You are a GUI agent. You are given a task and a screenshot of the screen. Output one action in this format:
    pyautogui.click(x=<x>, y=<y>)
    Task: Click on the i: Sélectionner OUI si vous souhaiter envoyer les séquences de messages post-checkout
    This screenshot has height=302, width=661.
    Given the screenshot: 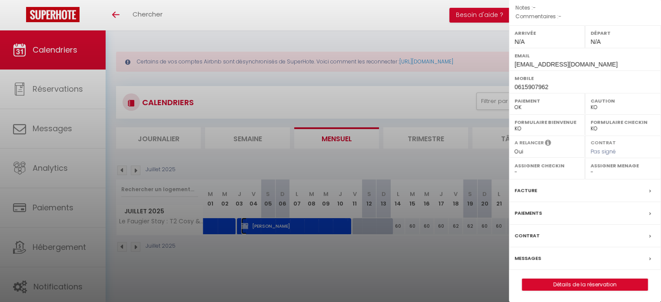 What is the action you would take?
    pyautogui.click(x=548, y=144)
    